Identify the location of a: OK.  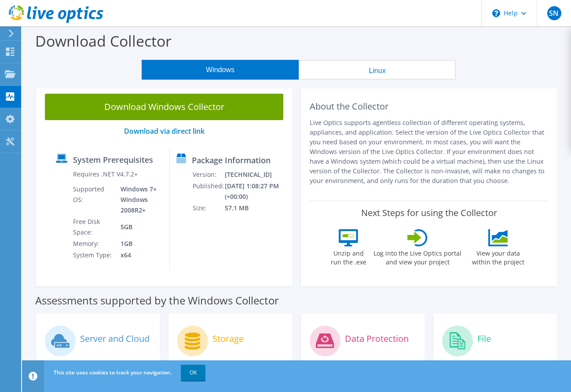
(193, 373).